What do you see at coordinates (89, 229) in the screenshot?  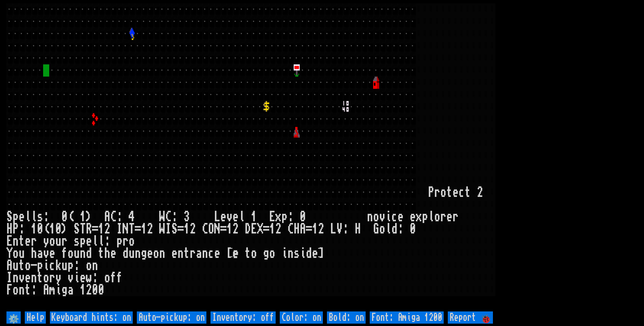 I see `div: R` at bounding box center [89, 229].